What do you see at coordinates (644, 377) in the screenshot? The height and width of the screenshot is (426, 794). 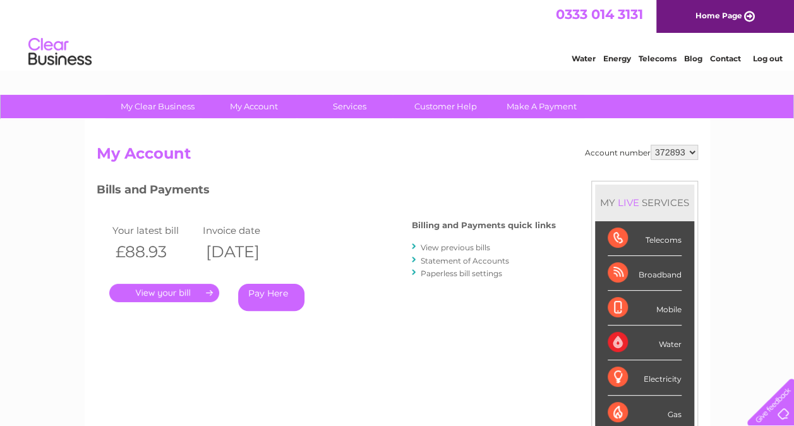 I see `div: Electricity` at bounding box center [644, 377].